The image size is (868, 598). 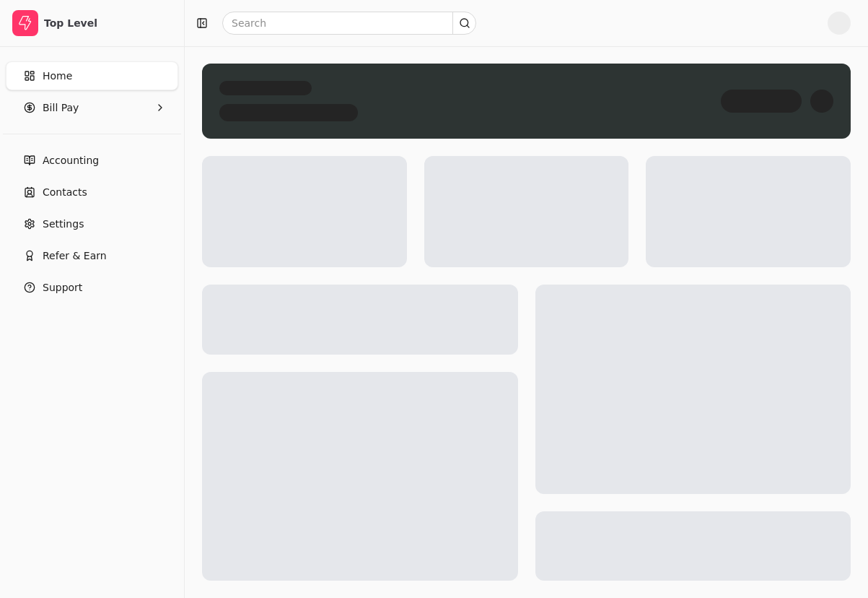 What do you see at coordinates (71, 160) in the screenshot?
I see `span: Accounting` at bounding box center [71, 160].